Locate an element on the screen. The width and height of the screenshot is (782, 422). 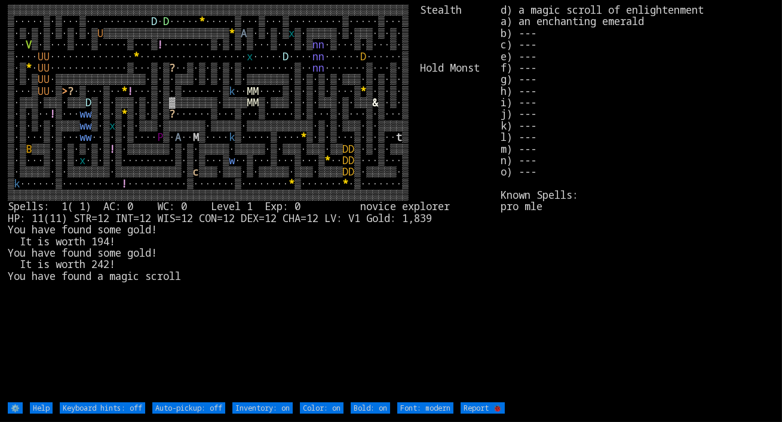
input: Font: modern is located at coordinates (425, 408).